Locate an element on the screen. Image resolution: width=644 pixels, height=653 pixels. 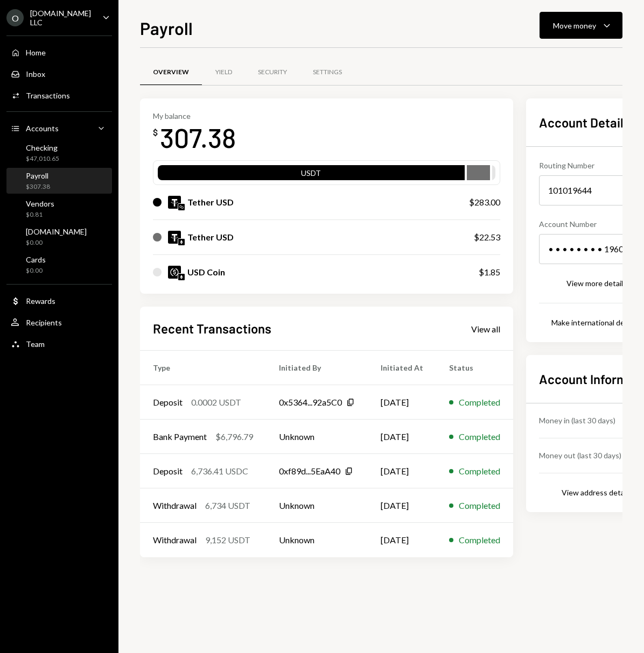
div: View more details is located at coordinates (596, 283).